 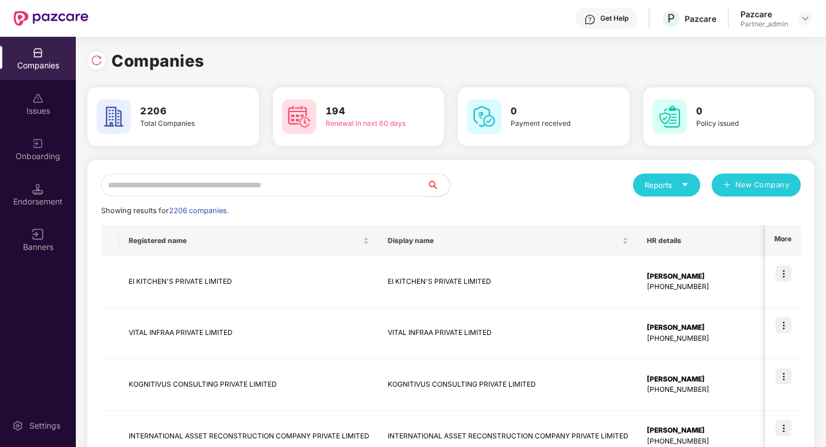 What do you see at coordinates (614, 18) in the screenshot?
I see `div: Get Help` at bounding box center [614, 18].